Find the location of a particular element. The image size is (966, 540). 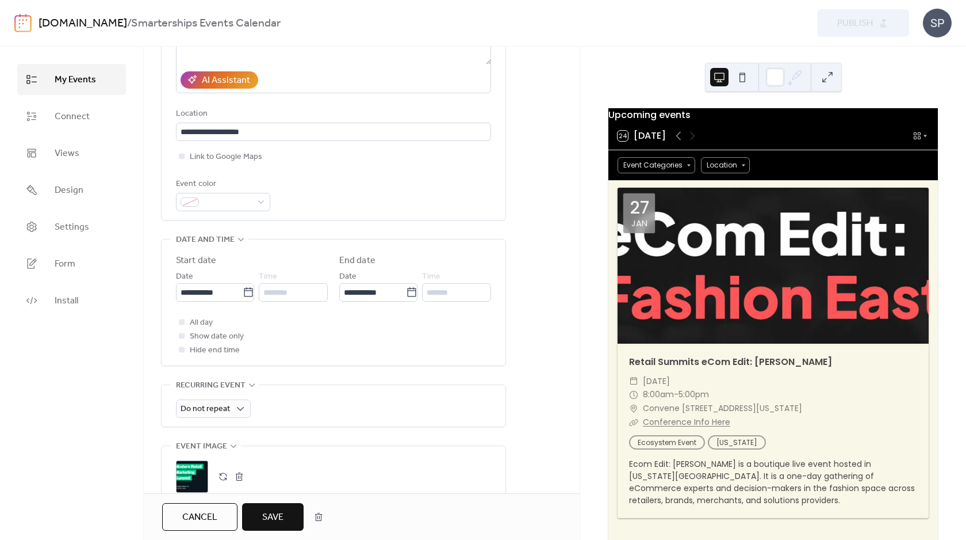

span: Settings is located at coordinates (72, 227).